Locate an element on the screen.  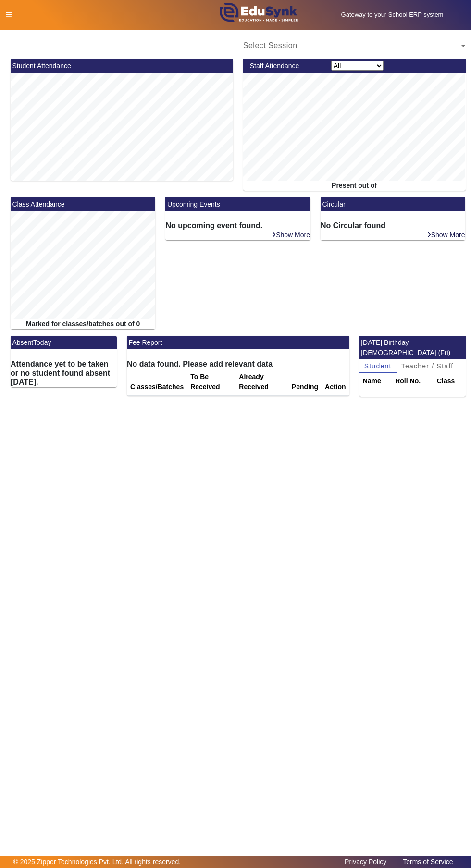
th: To Be Received is located at coordinates (210, 382).